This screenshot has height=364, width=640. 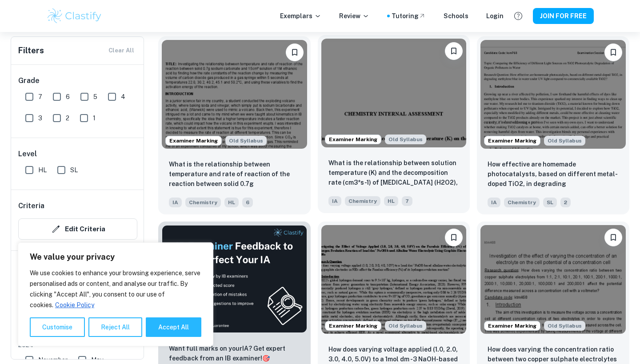 What do you see at coordinates (234, 279) in the screenshot?
I see `img: Thumbnail` at bounding box center [234, 279].